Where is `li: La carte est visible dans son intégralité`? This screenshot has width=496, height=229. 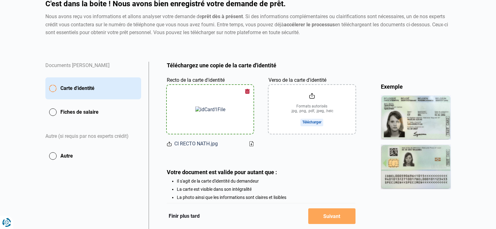 li: La carte est visible dans son intégralité is located at coordinates (266, 189).